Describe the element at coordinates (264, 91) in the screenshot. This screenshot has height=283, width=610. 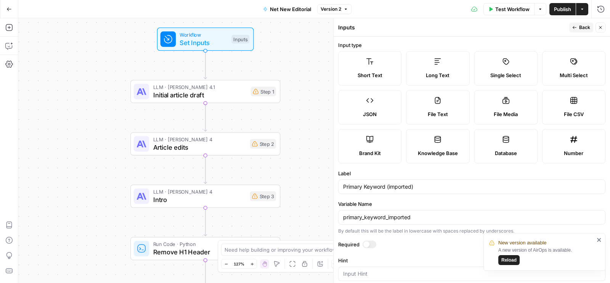
I see `div: Step 1` at that location.